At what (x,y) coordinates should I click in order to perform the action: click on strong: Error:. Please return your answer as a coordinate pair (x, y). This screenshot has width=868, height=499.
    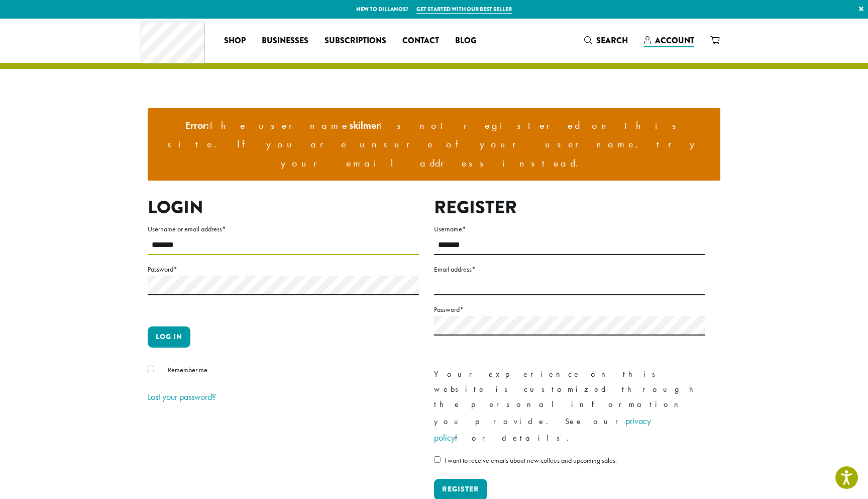
    Looking at the image, I should click on (197, 125).